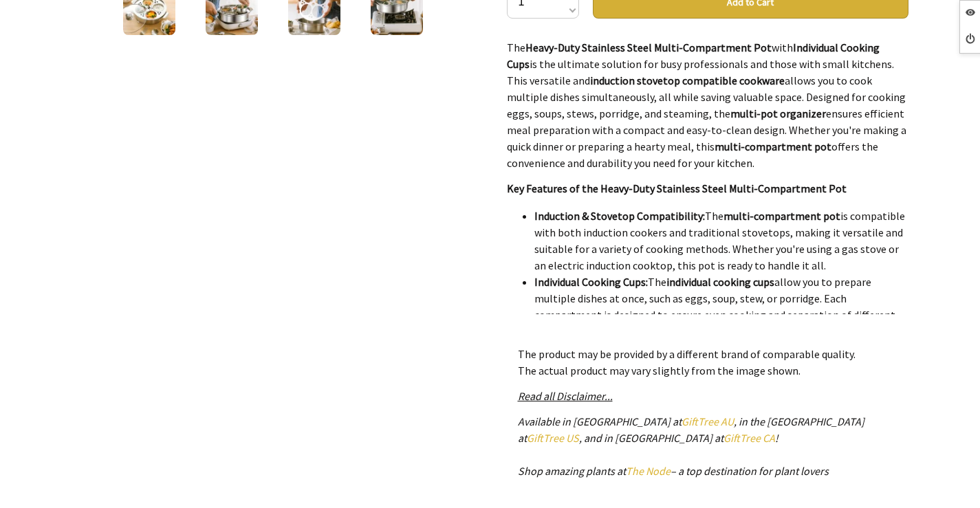 The height and width of the screenshot is (508, 980). What do you see at coordinates (722, 241) in the screenshot?
I see `li: The is compatible with both induction cookers and traditional stovetops, making it versatile and ...` at bounding box center [722, 241].